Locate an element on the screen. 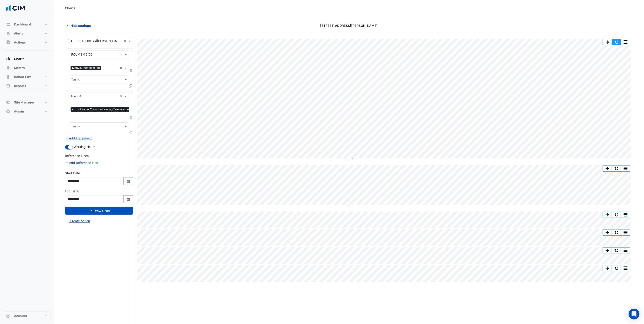  app-icon: Actions is located at coordinates (8, 42).